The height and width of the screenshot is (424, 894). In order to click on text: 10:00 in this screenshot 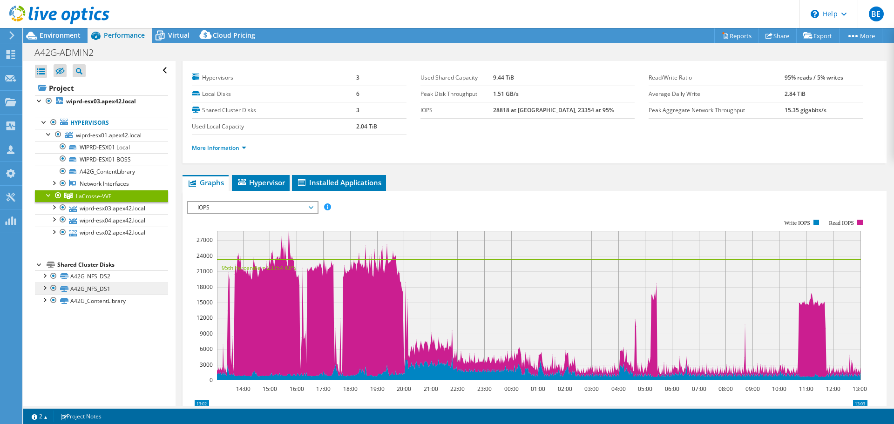, I will do `click(779, 389)`.